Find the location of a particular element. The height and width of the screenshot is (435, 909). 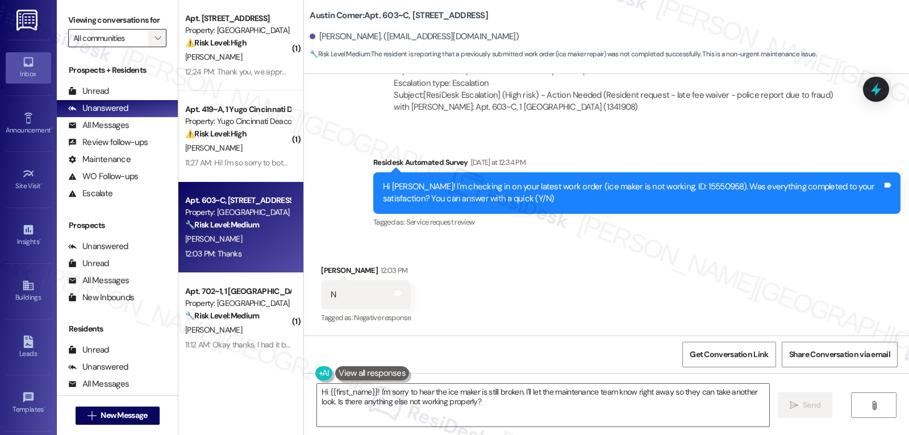

div: Residesk Automated Survey is located at coordinates (637, 164).